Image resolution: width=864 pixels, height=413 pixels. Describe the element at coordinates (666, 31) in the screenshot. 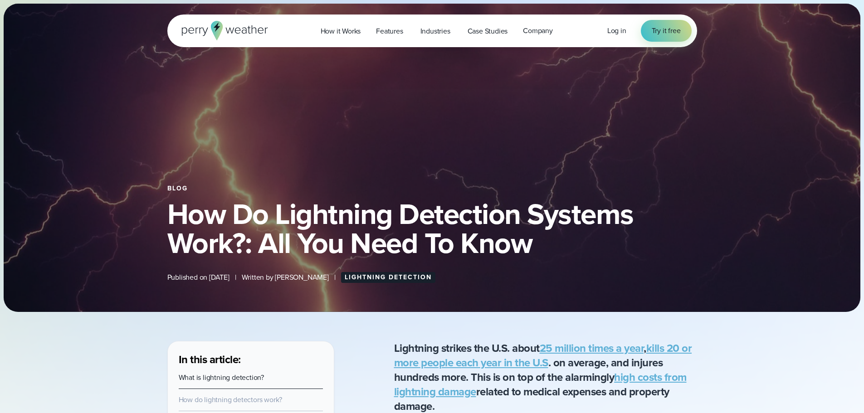

I see `span: Try it free` at that location.